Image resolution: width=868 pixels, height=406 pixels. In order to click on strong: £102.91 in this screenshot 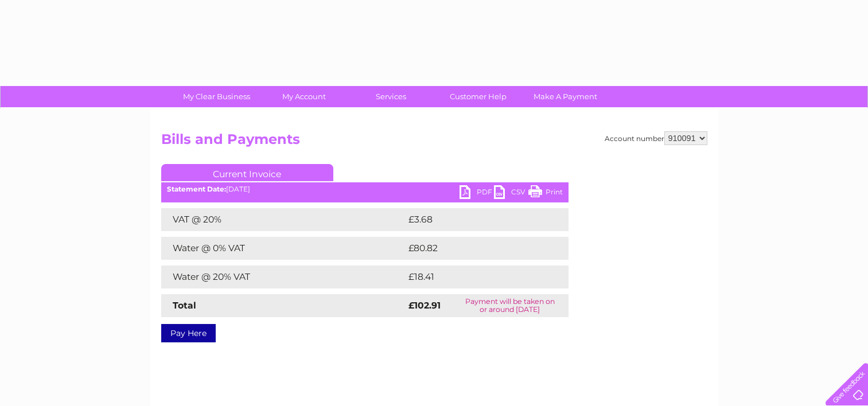, I will do `click(424, 305)`.